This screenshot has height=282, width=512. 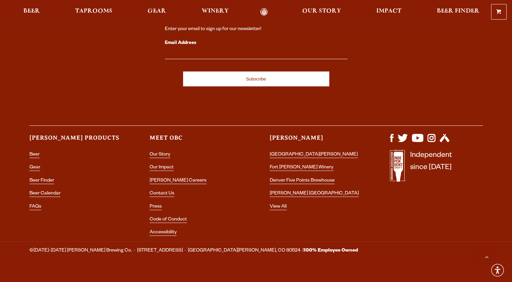 I want to click on a: Contact Us, so click(x=162, y=194).